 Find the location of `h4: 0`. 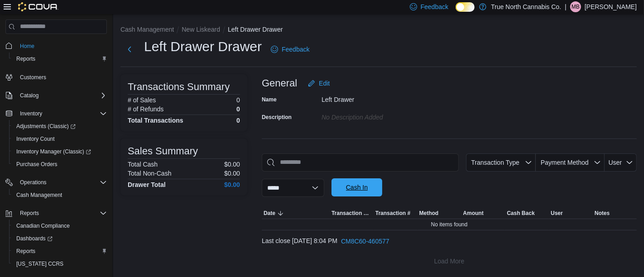

h4: 0 is located at coordinates (238, 120).